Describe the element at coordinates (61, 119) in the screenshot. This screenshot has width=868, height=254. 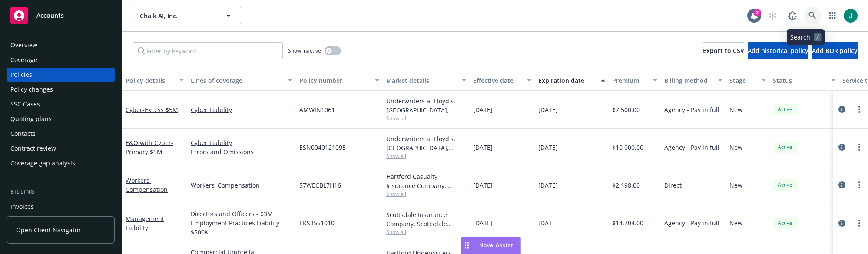
I see `a: Quoting plans` at that location.